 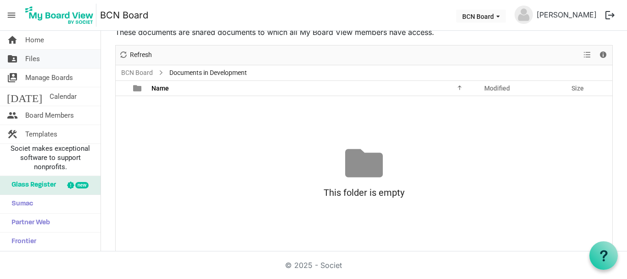 I want to click on span: home, so click(x=12, y=40).